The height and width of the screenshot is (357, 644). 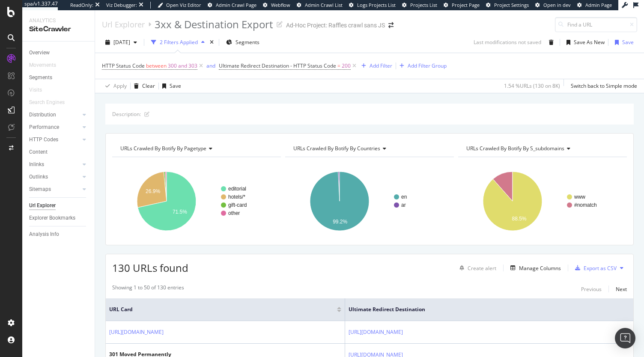 What do you see at coordinates (123, 66) in the screenshot?
I see `span: HTTP Status Code` at bounding box center [123, 66].